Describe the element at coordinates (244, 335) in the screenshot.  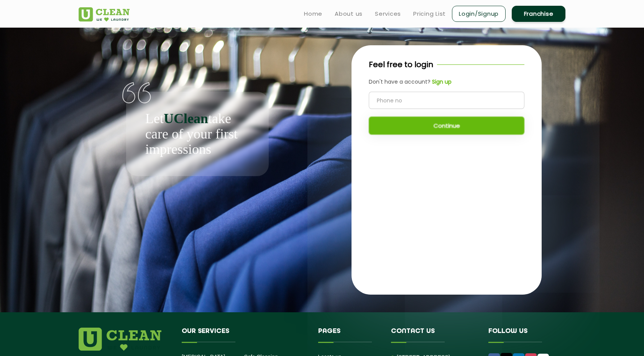
I see `h4: Our Services` at that location.